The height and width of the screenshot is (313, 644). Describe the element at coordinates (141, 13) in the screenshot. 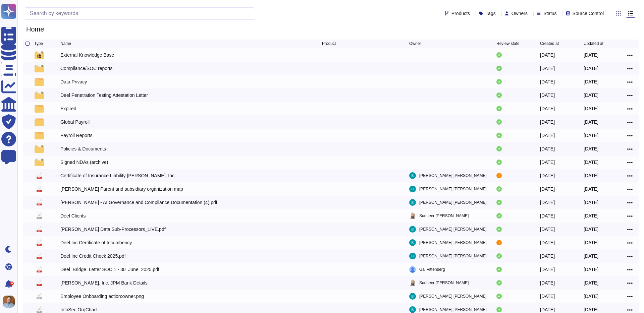

I see `input: Search by keywords` at that location.